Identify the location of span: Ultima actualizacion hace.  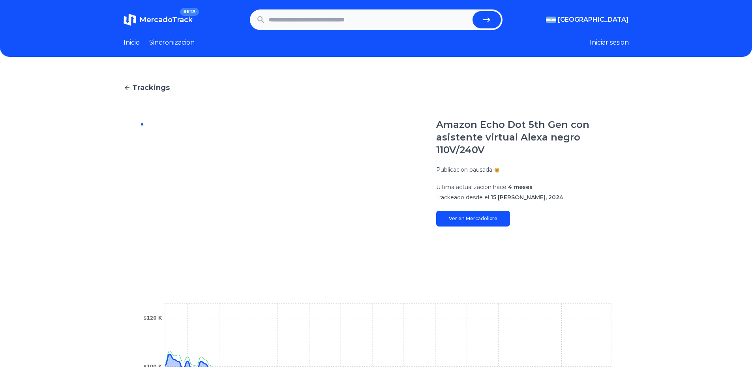
(471, 187).